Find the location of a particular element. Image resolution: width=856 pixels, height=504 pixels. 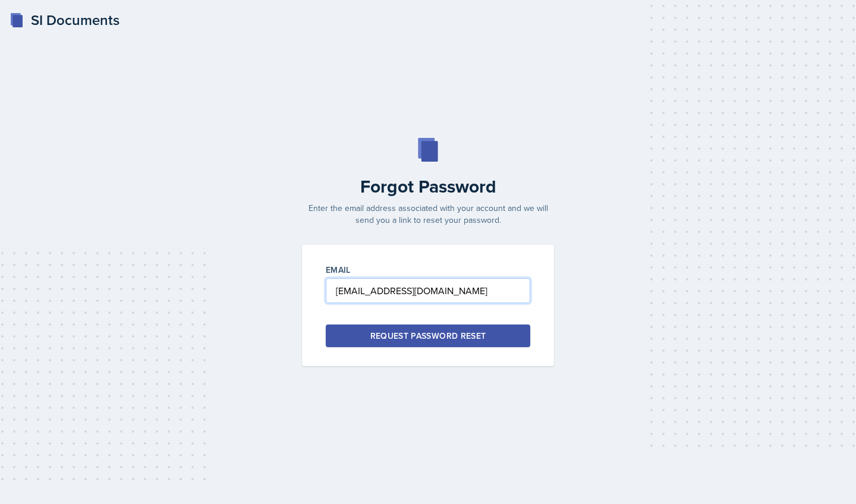

h2: Forgot Password is located at coordinates (428, 187).